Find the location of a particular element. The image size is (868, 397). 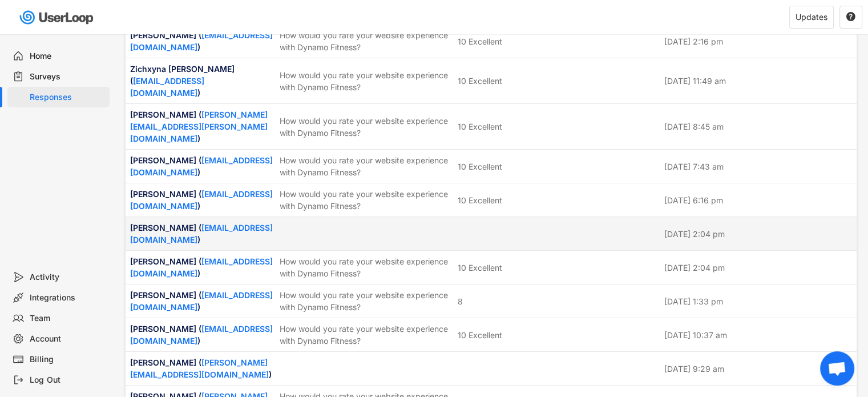

div: Responses is located at coordinates (68, 97).